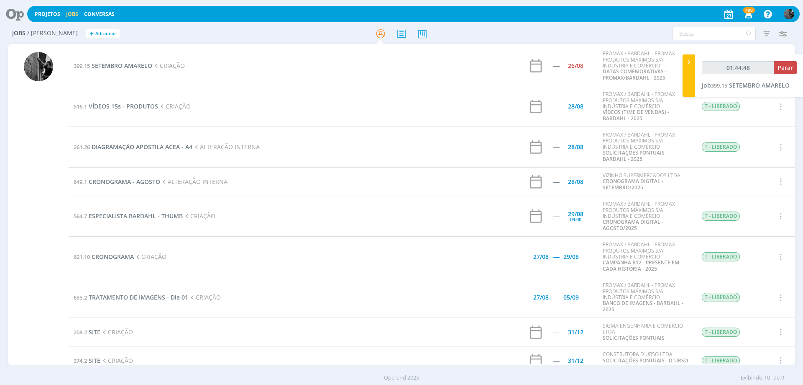  What do you see at coordinates (117, 181) in the screenshot?
I see `a: 649.1CRONOGRAMA - AGOSTO` at bounding box center [117, 181].